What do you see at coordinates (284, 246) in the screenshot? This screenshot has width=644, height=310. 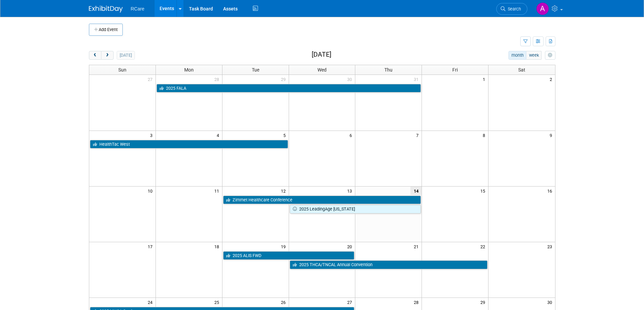 I see `span: 19` at bounding box center [284, 246].